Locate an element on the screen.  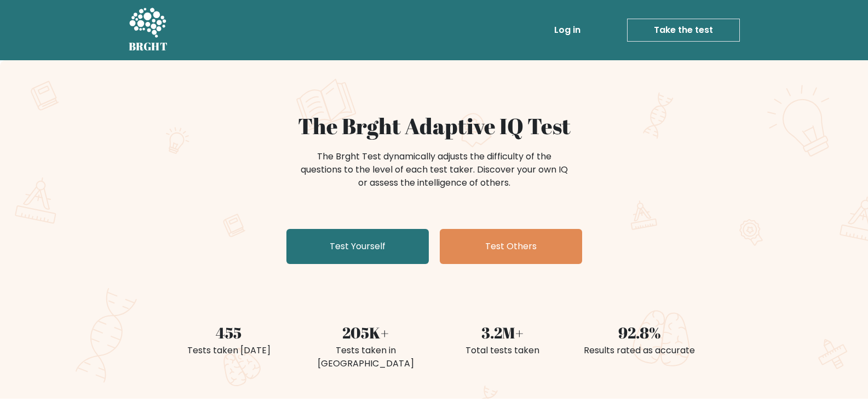
div: 455 is located at coordinates (229, 332).